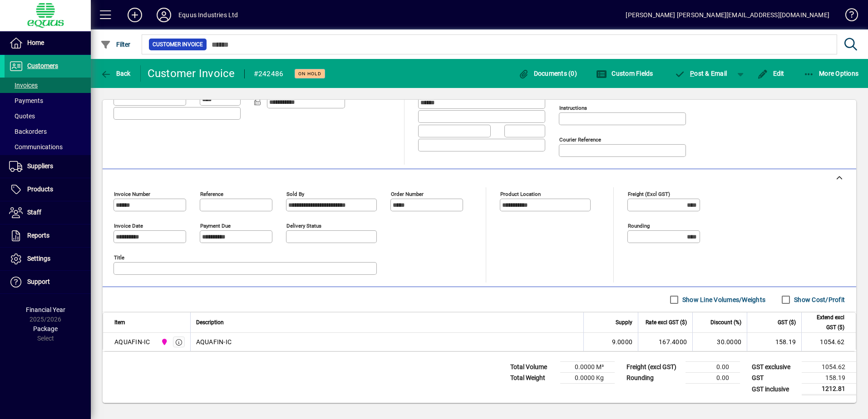 This screenshot has height=419, width=868. I want to click on mat-label: Order number, so click(407, 194).